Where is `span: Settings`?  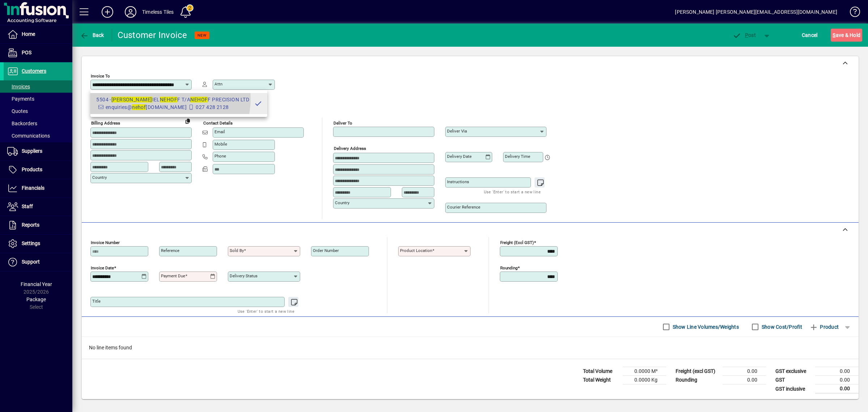
span: Settings is located at coordinates (31, 243).